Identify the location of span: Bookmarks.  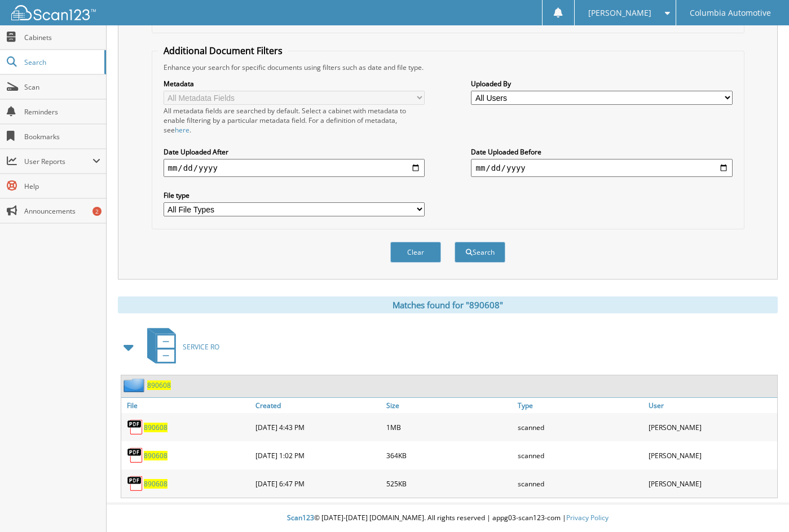
(62, 137).